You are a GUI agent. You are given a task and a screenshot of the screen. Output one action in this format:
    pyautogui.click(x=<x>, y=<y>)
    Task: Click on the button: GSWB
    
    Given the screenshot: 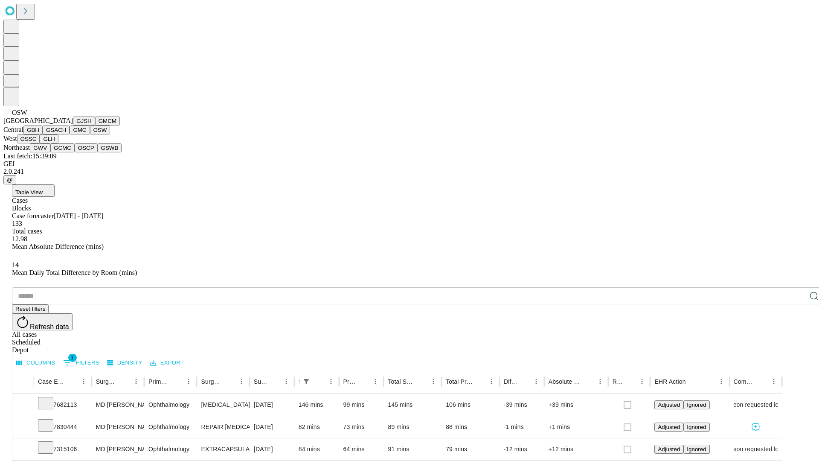 What is the action you would take?
    pyautogui.click(x=110, y=148)
    